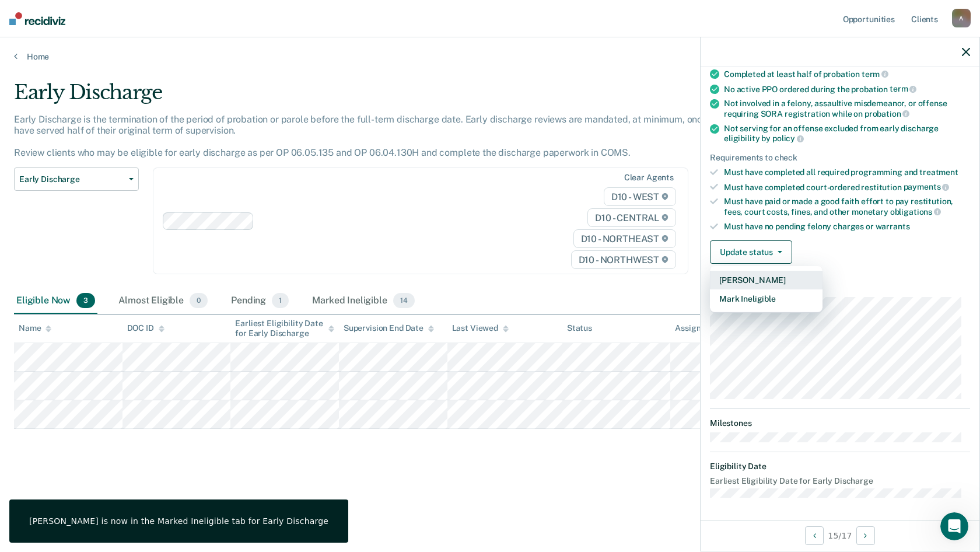  I want to click on div: Assigned to, so click(703, 329).